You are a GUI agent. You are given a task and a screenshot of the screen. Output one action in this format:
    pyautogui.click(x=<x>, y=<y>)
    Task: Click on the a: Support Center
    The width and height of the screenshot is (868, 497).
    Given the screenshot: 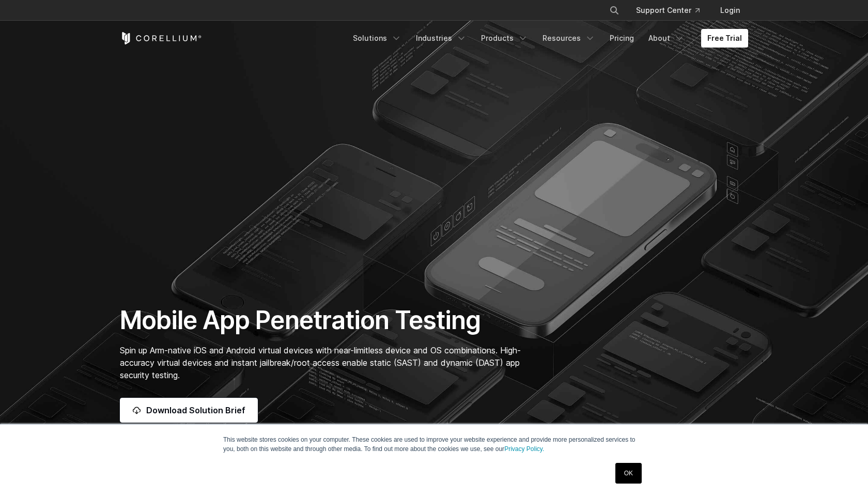 What is the action you would take?
    pyautogui.click(x=667, y=10)
    